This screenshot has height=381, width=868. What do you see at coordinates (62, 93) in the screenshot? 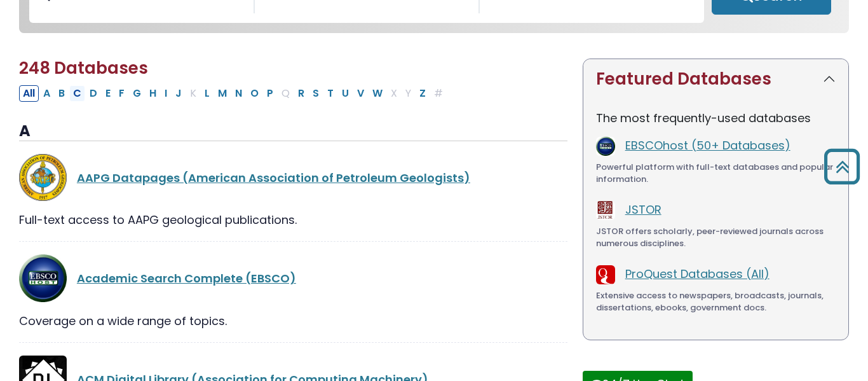
I see `button: Filter Results B` at bounding box center [62, 93].